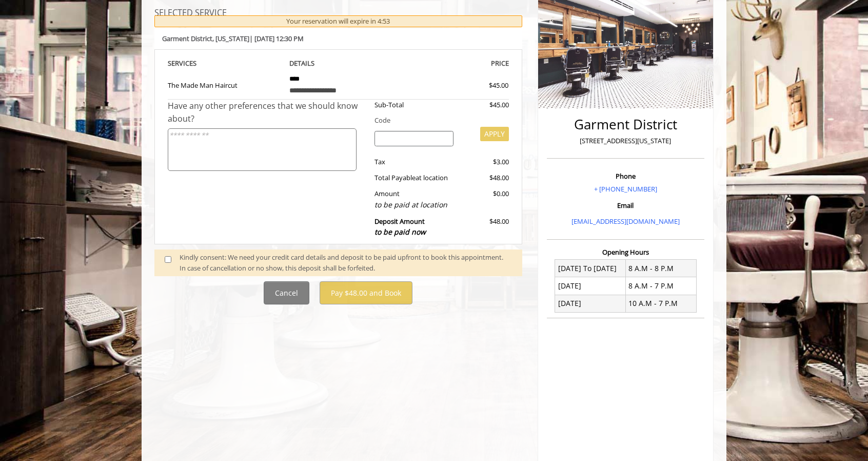  What do you see at coordinates (660, 303) in the screenshot?
I see `td: 10 A.M - 7 P.M` at bounding box center [660, 303].